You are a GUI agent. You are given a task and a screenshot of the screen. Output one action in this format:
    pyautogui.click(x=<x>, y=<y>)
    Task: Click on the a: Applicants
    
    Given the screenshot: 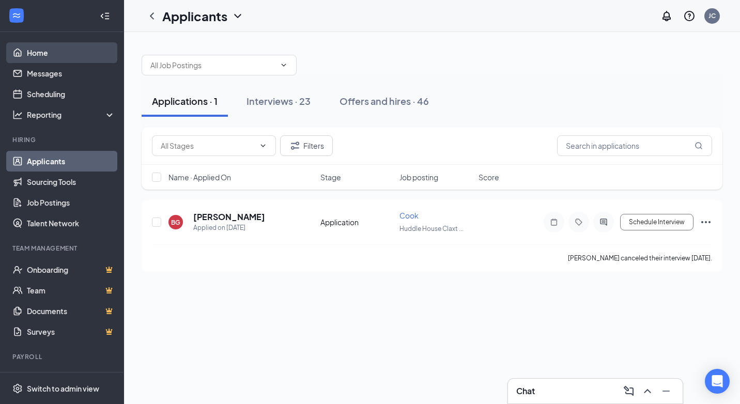 What is the action you would take?
    pyautogui.click(x=71, y=161)
    